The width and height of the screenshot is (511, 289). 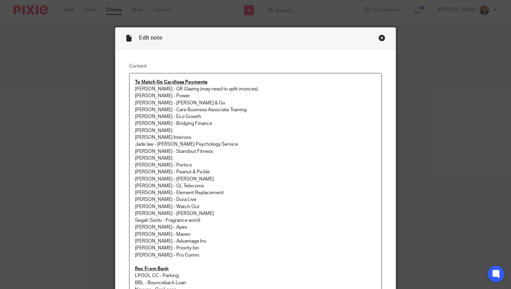 I want to click on p: Segah Sonlu - Fragrance world, so click(x=256, y=221).